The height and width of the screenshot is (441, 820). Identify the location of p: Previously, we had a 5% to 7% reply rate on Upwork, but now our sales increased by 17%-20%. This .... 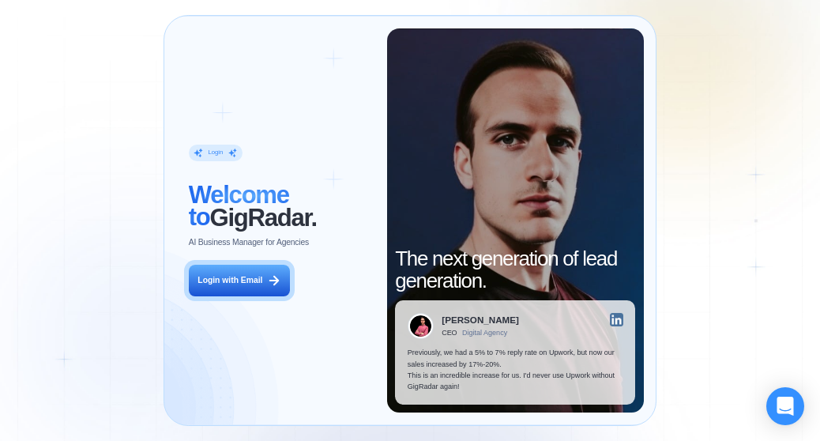
(515, 369).